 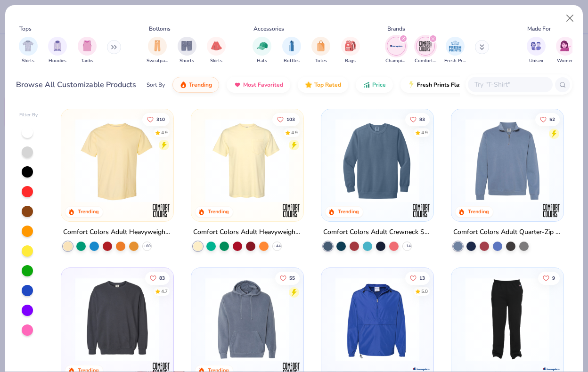 I want to click on span: Fresh Prints Flash, so click(x=441, y=85).